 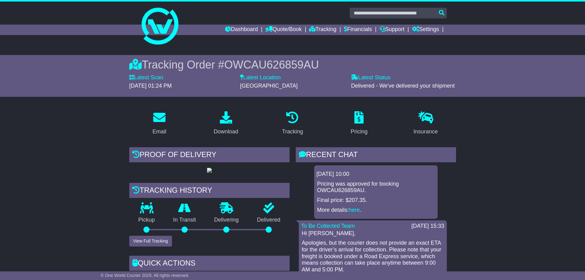 What do you see at coordinates (293, 132) in the screenshot?
I see `div: Tracking` at bounding box center [293, 132].